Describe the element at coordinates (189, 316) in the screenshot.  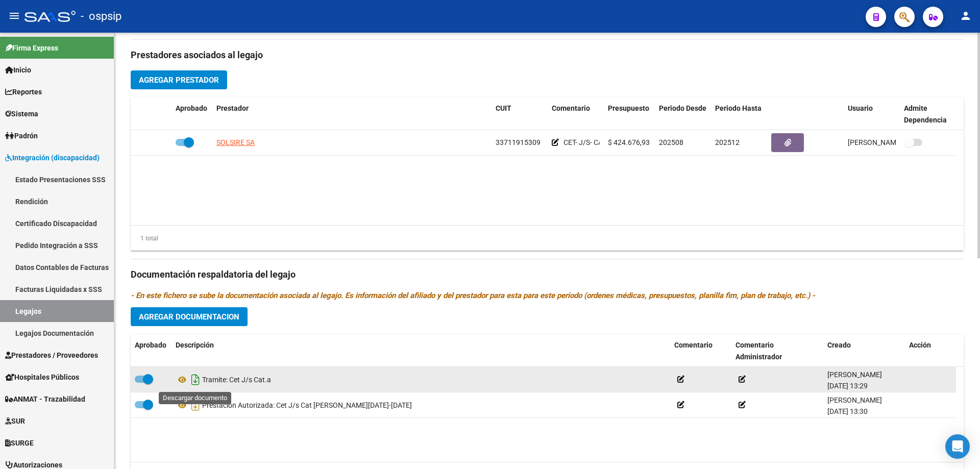
I see `button: Agregar Documentacion` at that location.